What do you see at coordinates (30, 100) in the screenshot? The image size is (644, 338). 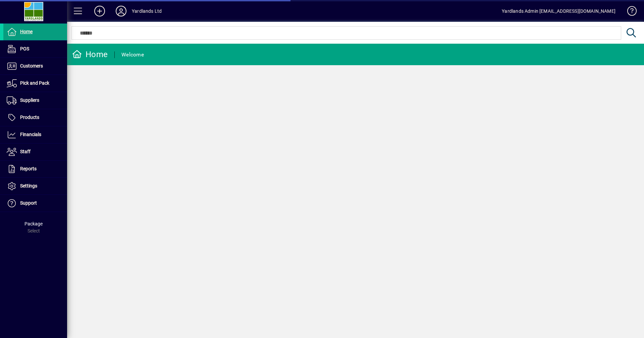 I see `span: Suppliers` at bounding box center [30, 100].